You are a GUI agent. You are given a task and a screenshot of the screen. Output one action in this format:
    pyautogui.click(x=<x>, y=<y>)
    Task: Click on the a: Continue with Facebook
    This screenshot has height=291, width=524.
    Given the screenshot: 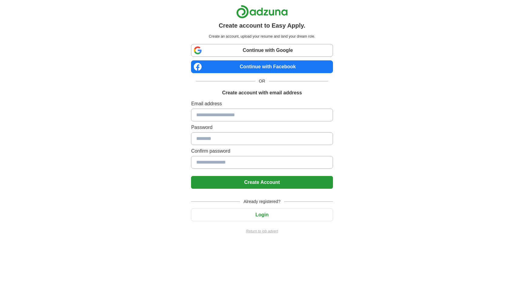 What is the action you would take?
    pyautogui.click(x=262, y=67)
    